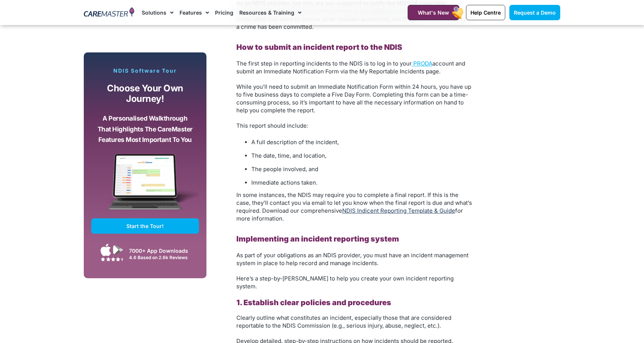 Image resolution: width=644 pixels, height=343 pixels. What do you see at coordinates (145, 226) in the screenshot?
I see `a: Start the Tour!` at bounding box center [145, 226].